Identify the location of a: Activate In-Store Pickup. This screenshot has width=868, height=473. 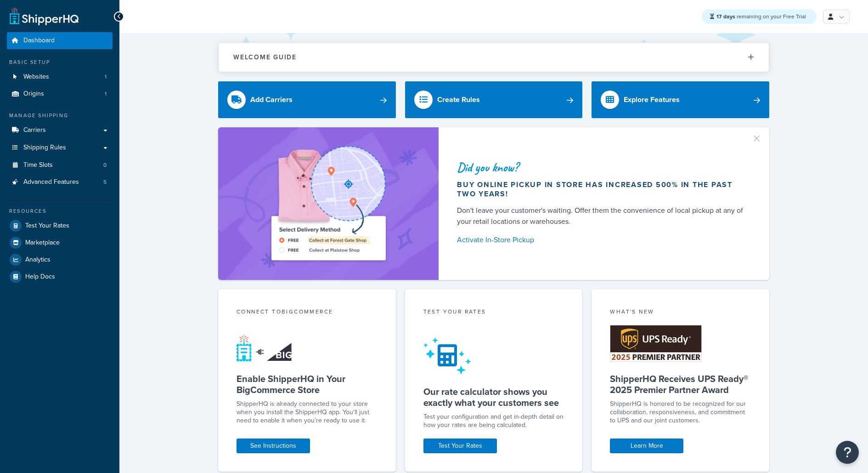
(602, 240).